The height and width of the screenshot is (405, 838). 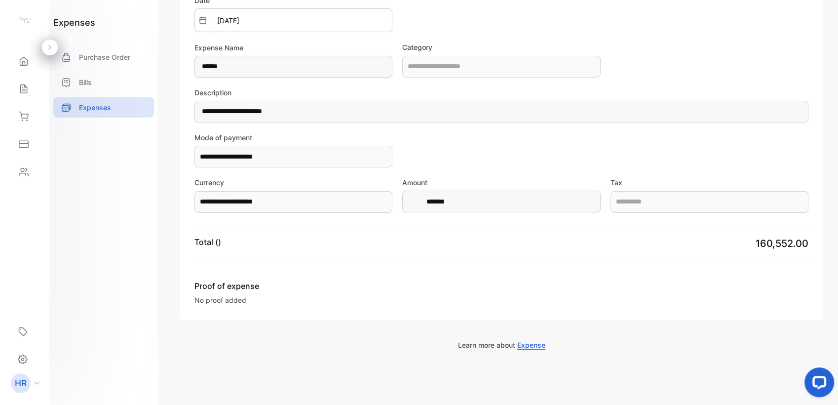 I want to click on a: Expenses, so click(x=104, y=107).